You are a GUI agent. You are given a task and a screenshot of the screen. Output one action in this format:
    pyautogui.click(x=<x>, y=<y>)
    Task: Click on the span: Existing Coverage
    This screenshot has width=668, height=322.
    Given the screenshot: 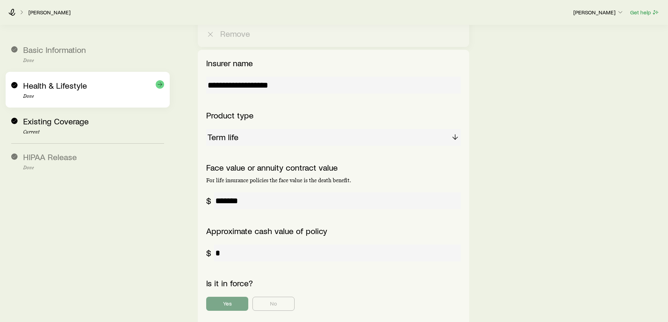 What is the action you would take?
    pyautogui.click(x=56, y=121)
    